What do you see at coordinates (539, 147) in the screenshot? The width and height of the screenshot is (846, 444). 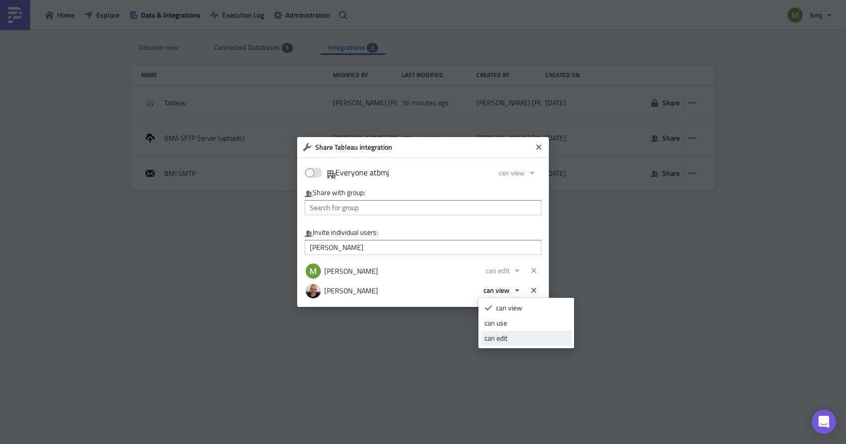 I see `button: Close` at bounding box center [539, 147].